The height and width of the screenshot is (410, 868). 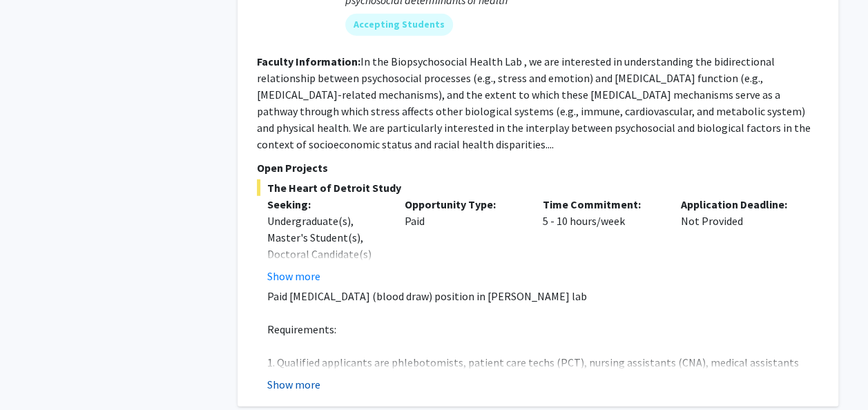 I want to click on div: Not Provided, so click(x=739, y=240).